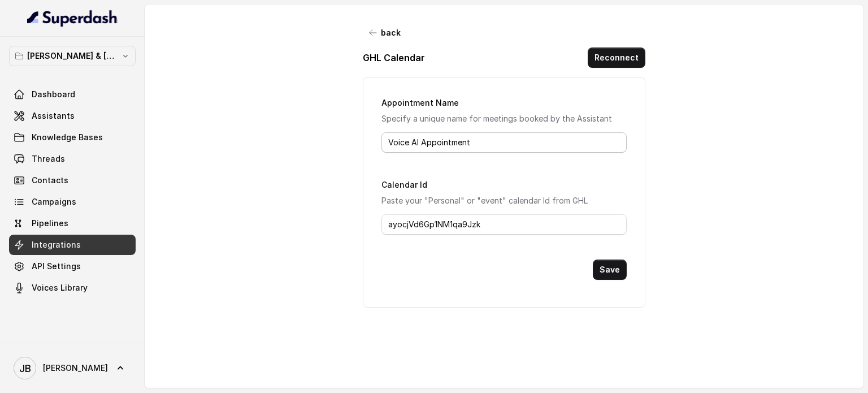 Image resolution: width=868 pixels, height=393 pixels. Describe the element at coordinates (394, 58) in the screenshot. I see `p: GHL Calendar` at that location.